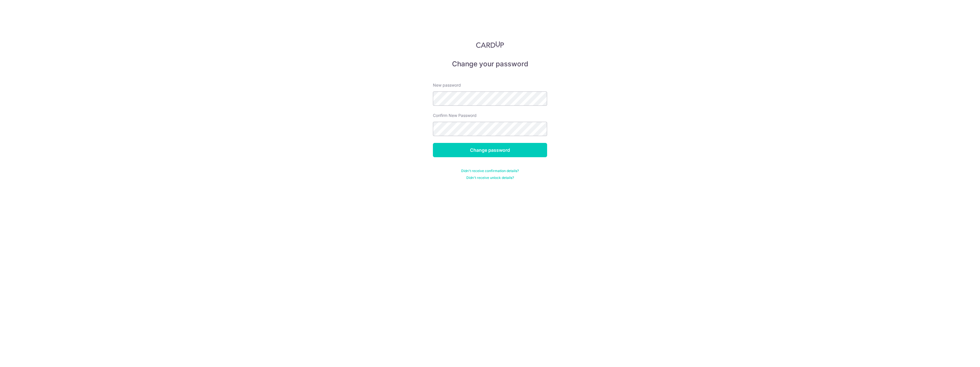 Image resolution: width=980 pixels, height=367 pixels. I want to click on img: CardUp Logo, so click(490, 45).